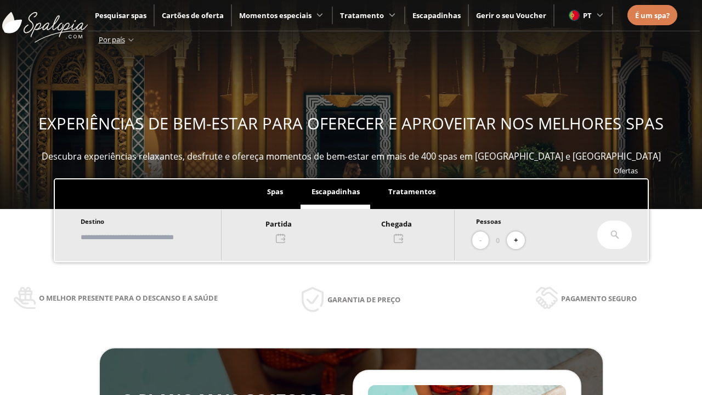 Image resolution: width=702 pixels, height=395 pixels. I want to click on a: Cartões de oferta, so click(192, 15).